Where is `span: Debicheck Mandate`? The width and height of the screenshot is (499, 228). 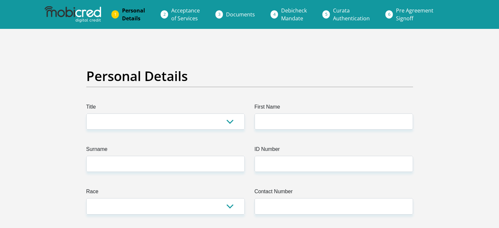
span: Debicheck Mandate is located at coordinates (294, 14).